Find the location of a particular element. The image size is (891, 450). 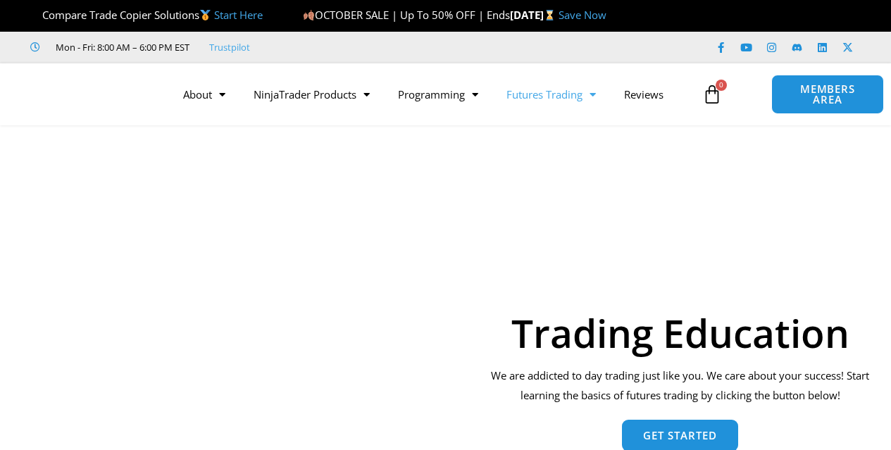

span: MEMBERS AREA is located at coordinates (827, 94).